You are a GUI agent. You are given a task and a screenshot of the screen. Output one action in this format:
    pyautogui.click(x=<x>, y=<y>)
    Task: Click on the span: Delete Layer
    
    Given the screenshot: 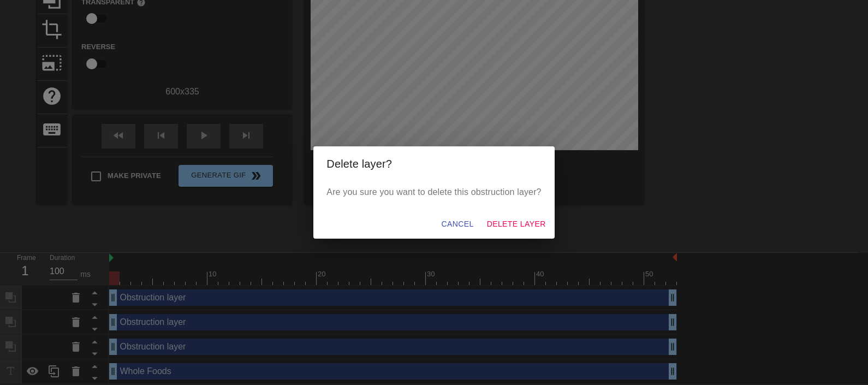 What is the action you would take?
    pyautogui.click(x=517, y=224)
    